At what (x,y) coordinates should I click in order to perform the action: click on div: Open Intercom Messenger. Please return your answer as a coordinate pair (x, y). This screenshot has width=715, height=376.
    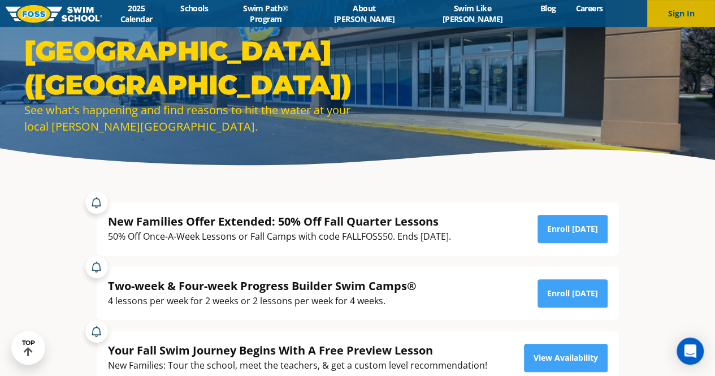
    Looking at the image, I should click on (690, 351).